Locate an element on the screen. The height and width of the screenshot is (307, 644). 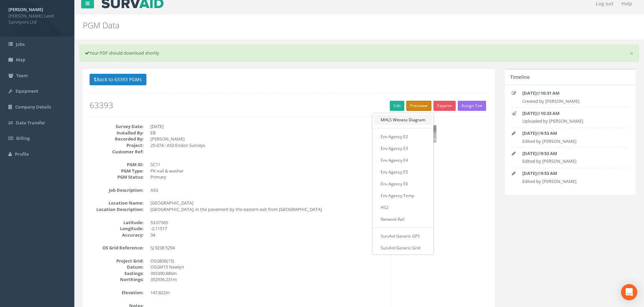
dt: Location Description: is located at coordinates (116, 209).